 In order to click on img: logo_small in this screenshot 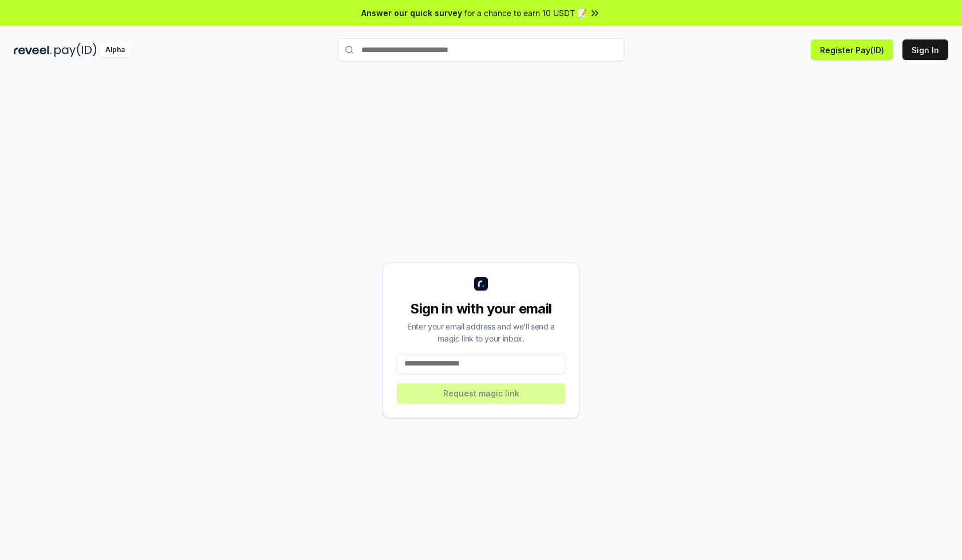, I will do `click(481, 284)`.